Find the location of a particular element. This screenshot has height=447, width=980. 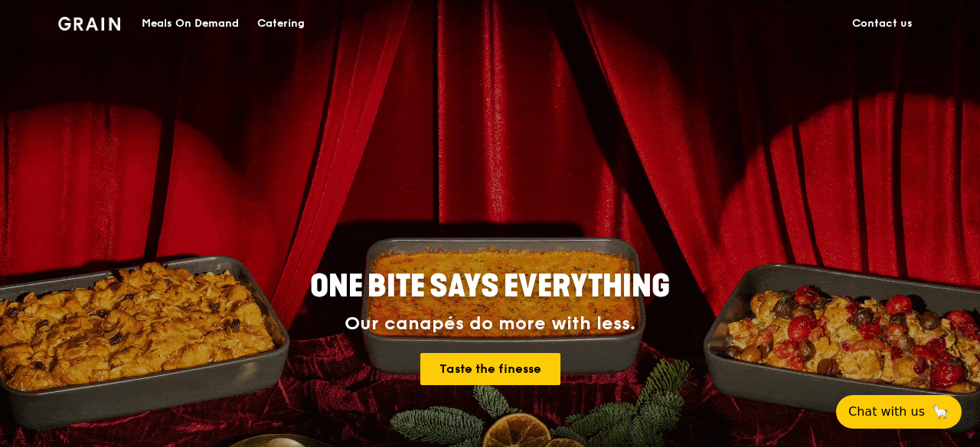

span: Chat with us is located at coordinates (886, 412).